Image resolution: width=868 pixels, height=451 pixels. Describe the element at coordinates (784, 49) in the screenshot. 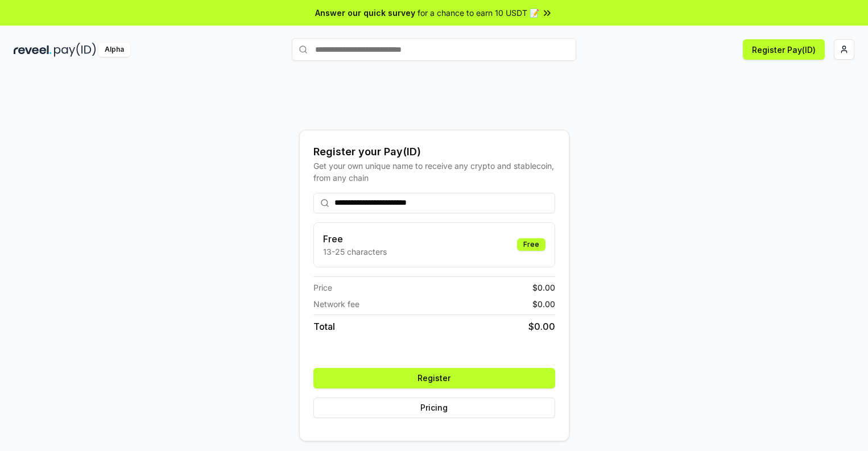

I see `button: Register Pay(ID)` at that location.